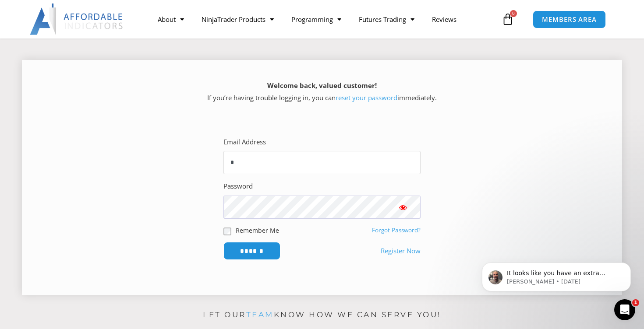  Describe the element at coordinates (257, 230) in the screenshot. I see `label: Remember Me` at that location.